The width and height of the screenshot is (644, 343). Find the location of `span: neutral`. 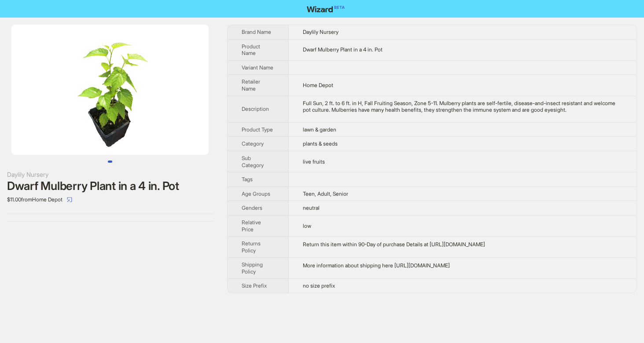

span: neutral is located at coordinates (311, 208).